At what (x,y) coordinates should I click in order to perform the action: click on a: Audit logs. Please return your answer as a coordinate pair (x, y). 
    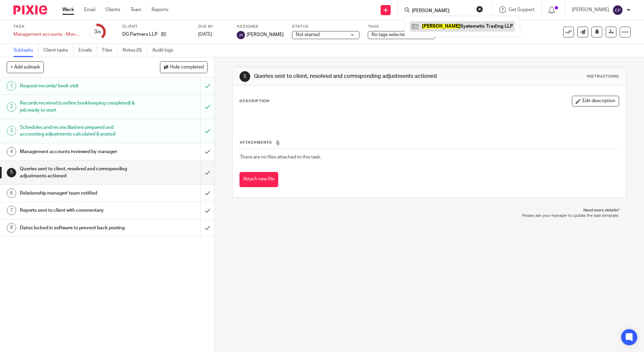
    Looking at the image, I should click on (165, 50).